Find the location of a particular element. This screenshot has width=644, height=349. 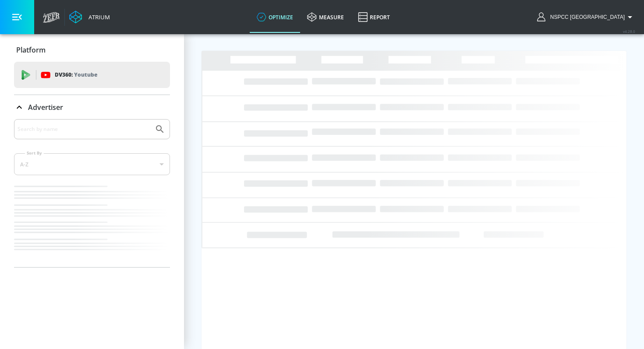

input: Search by name is located at coordinates (84, 129).